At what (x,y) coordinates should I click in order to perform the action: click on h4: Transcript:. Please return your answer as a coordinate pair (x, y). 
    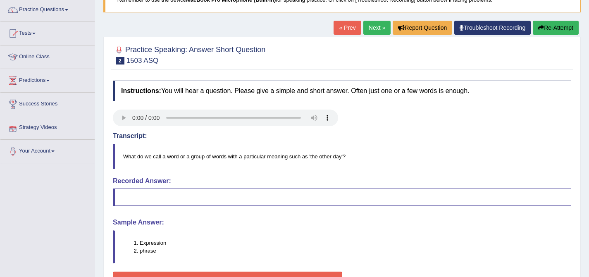
    Looking at the image, I should click on (342, 136).